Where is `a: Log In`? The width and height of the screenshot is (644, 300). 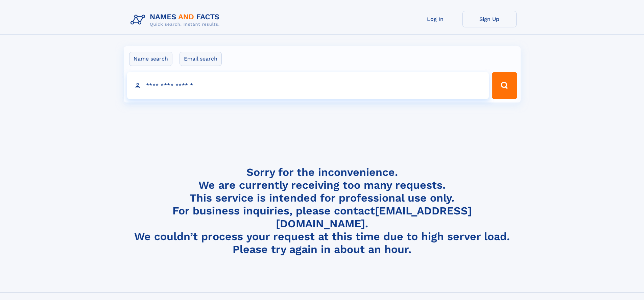
a: Log In is located at coordinates (436, 19).